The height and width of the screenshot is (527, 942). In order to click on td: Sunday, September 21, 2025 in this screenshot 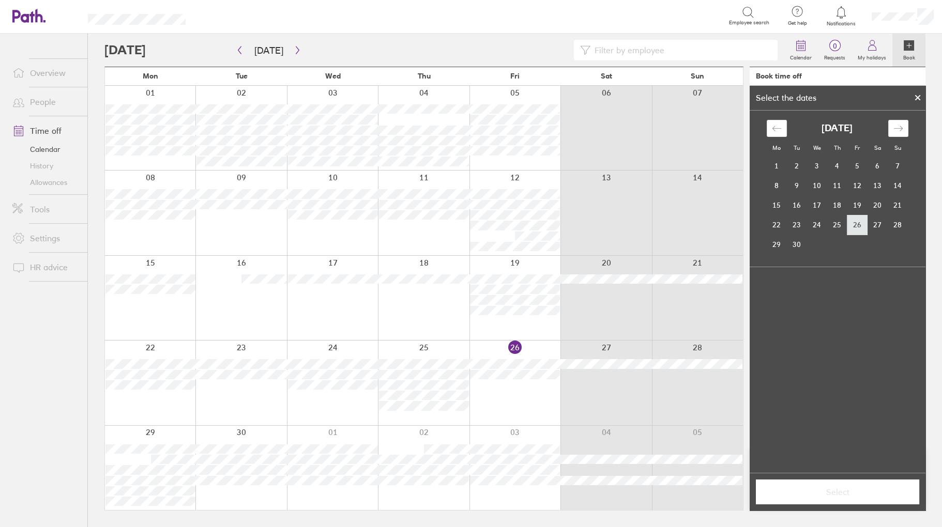, I will do `click(898, 205)`.